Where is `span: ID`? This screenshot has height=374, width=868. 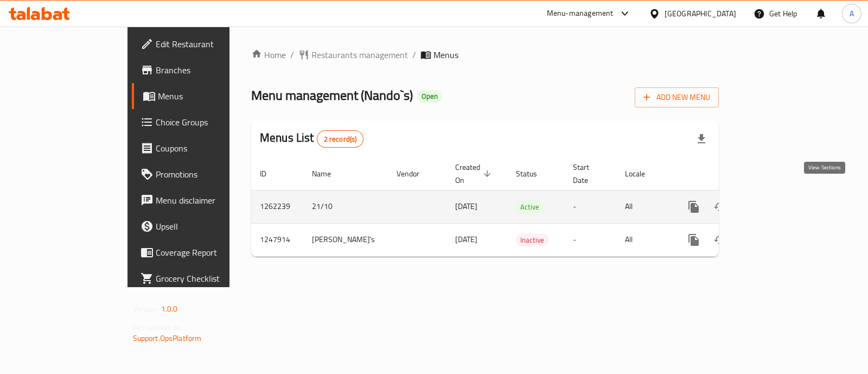
span: ID is located at coordinates (270, 173).